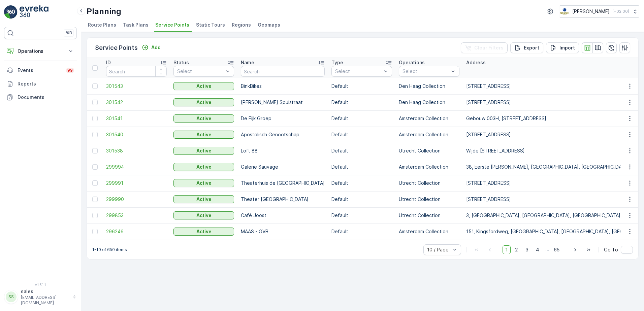 The width and height of the screenshot is (644, 311). Describe the element at coordinates (484, 48) in the screenshot. I see `button: Clear Filters` at that location.